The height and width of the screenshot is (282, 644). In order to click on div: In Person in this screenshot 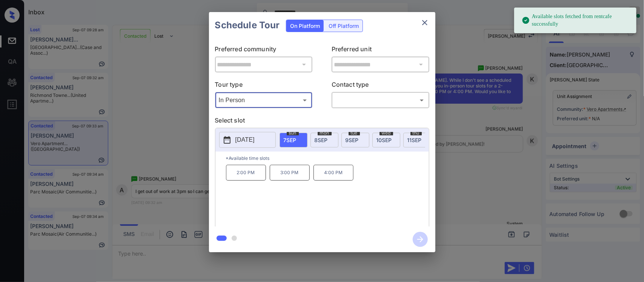, I will do `click(264, 100)`.